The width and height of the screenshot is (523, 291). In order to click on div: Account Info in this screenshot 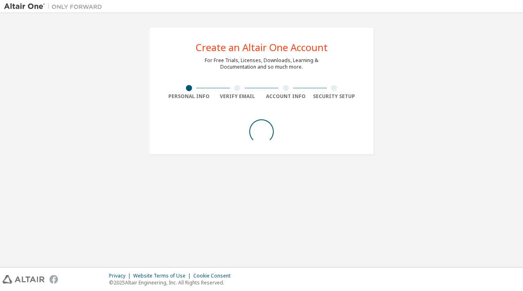, I will do `click(285, 96)`.